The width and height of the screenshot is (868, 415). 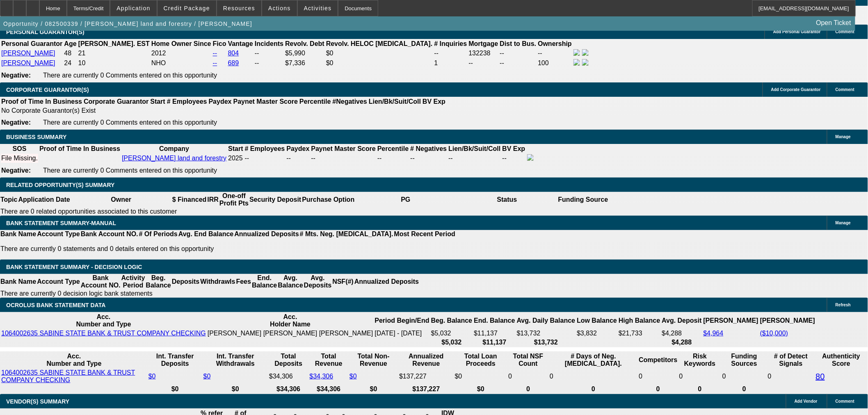 What do you see at coordinates (186, 281) in the screenshot?
I see `th: Deposits` at bounding box center [186, 281].